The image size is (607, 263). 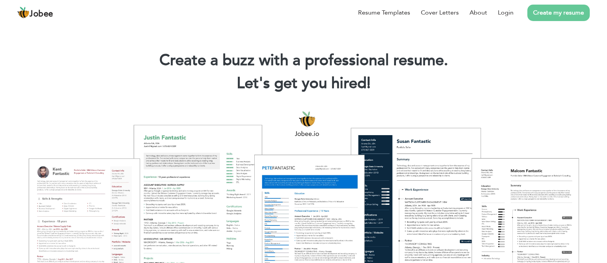 What do you see at coordinates (384, 13) in the screenshot?
I see `a: Resume Templates` at bounding box center [384, 13].